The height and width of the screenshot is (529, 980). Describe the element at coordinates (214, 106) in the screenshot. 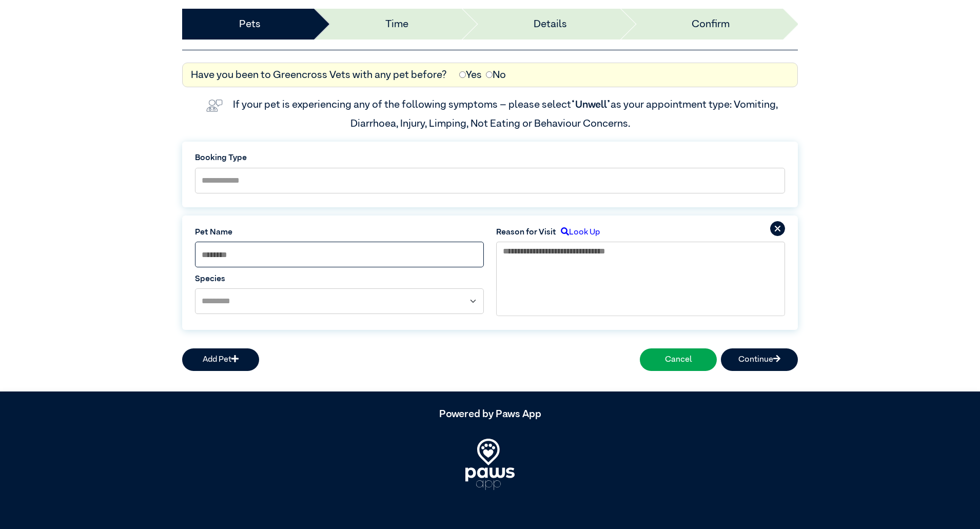

I see `img: vet` at that location.